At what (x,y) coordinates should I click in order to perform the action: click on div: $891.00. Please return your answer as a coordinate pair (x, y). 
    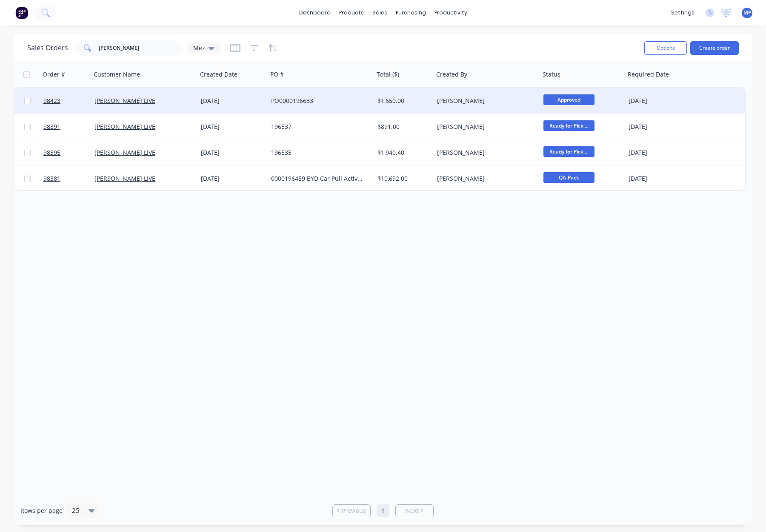
    Looking at the image, I should click on (402, 127).